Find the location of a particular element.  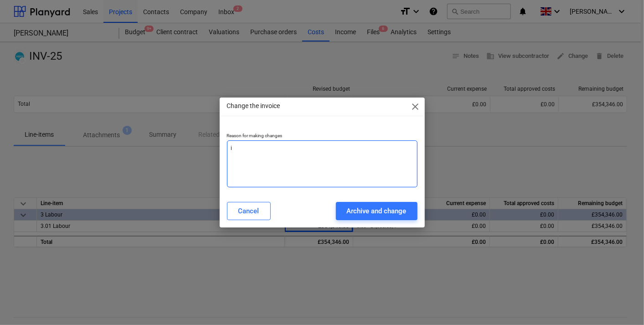

textarea: i is located at coordinates (322, 164).